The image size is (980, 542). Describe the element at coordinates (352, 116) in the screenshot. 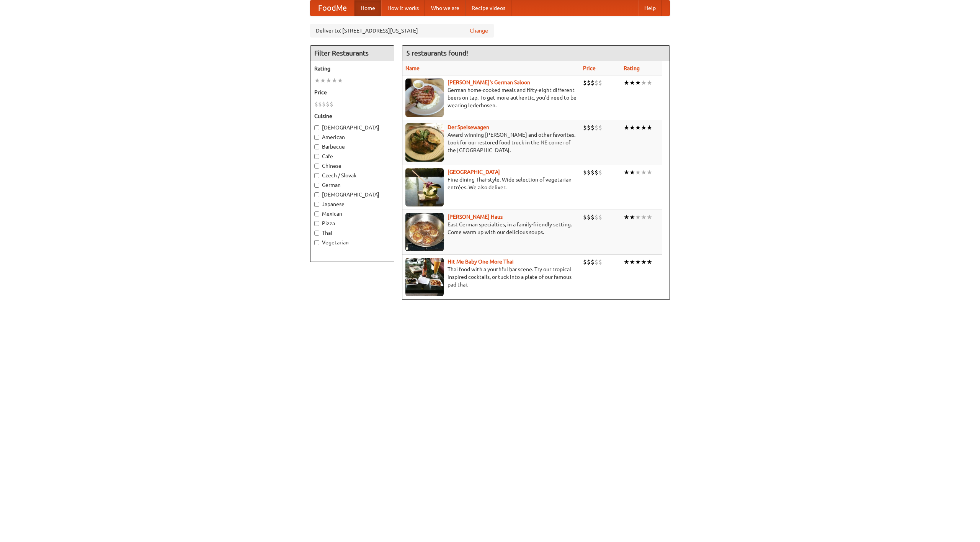

I see `h5: Cuisine` at that location.